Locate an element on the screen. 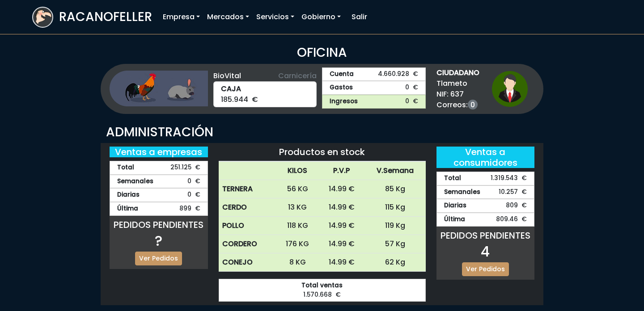  th: TERNERA is located at coordinates (248, 189).